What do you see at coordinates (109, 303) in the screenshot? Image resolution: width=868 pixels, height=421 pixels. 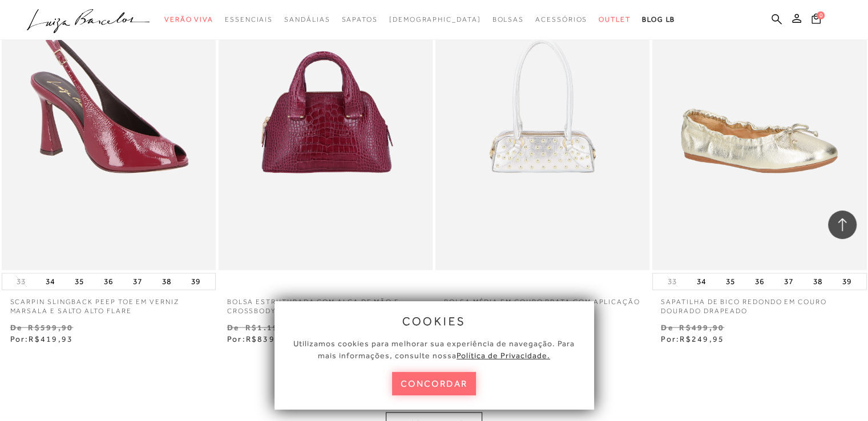 I see `a: SCARPIN SLINGBACK PEEP TOE EM VERNIZ MARSALA E SALTO ALTO FLARE` at bounding box center [109, 303].